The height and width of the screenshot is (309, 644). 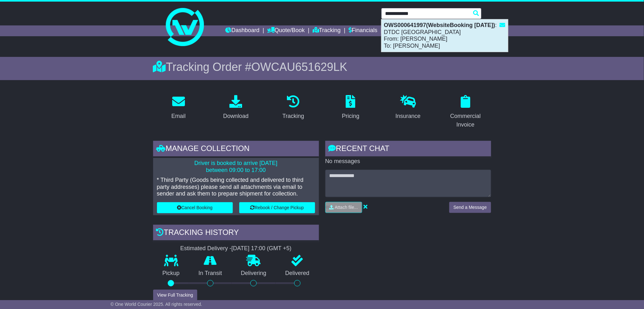 I want to click on span: OWCAU651629LK, so click(x=299, y=67).